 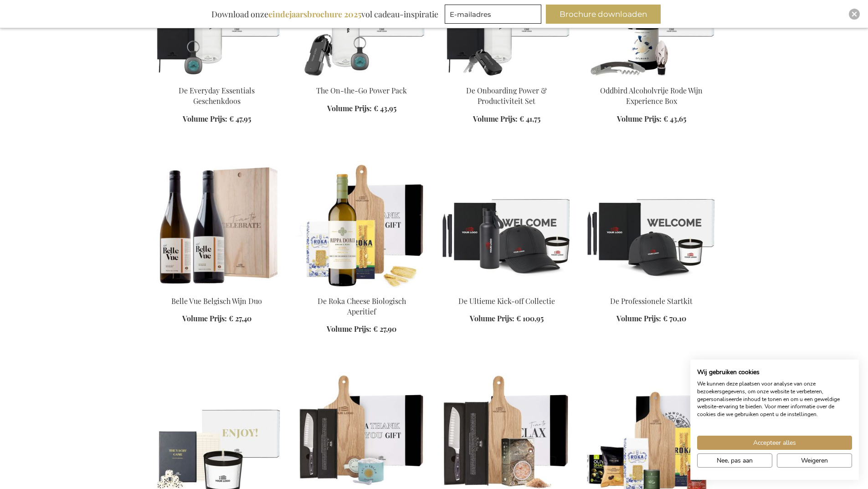 I want to click on a: De Onboarding Power & Productiviteit Set, so click(x=506, y=96).